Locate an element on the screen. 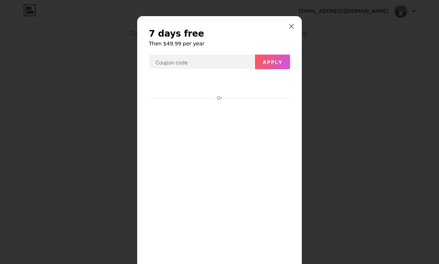  input: Coupon code is located at coordinates (202, 62).